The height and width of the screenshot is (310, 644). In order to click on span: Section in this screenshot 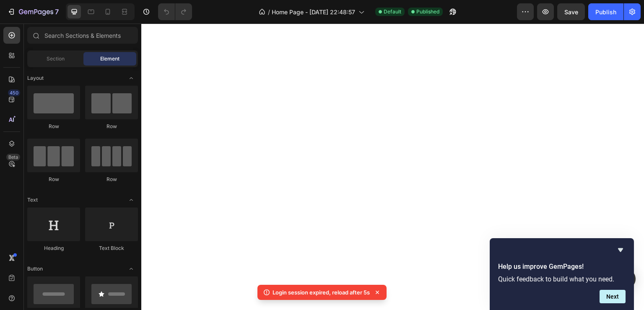, I will do `click(56, 58)`.